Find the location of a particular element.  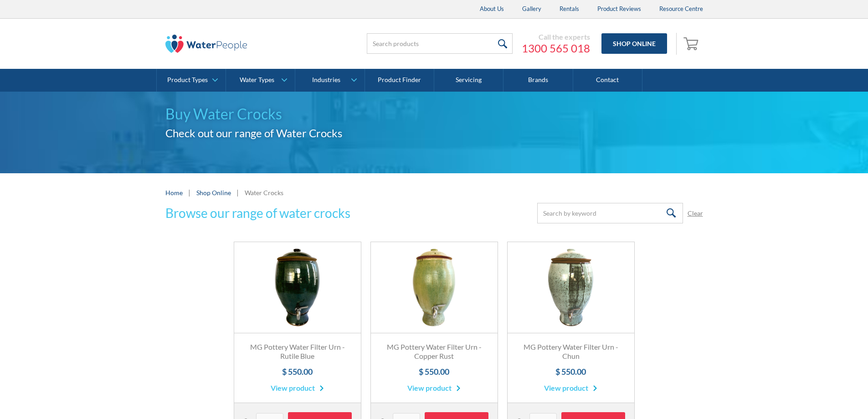

h1: Buy Water Crocks is located at coordinates (434, 114).